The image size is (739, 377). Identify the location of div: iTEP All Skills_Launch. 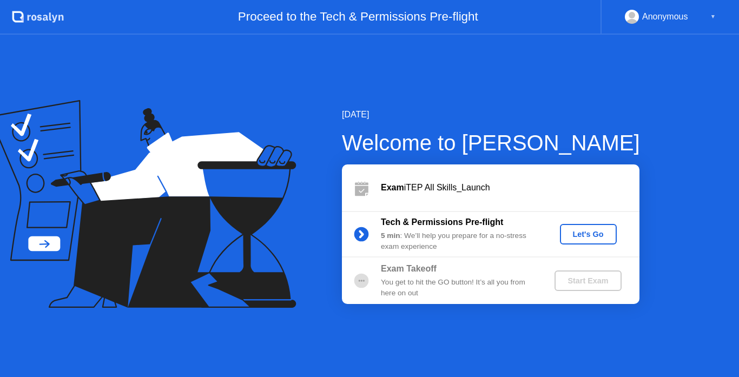
(510, 188).